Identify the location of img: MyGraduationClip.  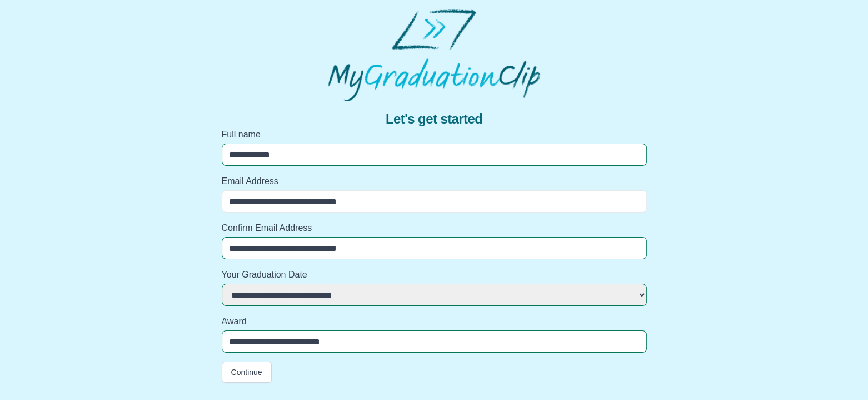
(434, 55).